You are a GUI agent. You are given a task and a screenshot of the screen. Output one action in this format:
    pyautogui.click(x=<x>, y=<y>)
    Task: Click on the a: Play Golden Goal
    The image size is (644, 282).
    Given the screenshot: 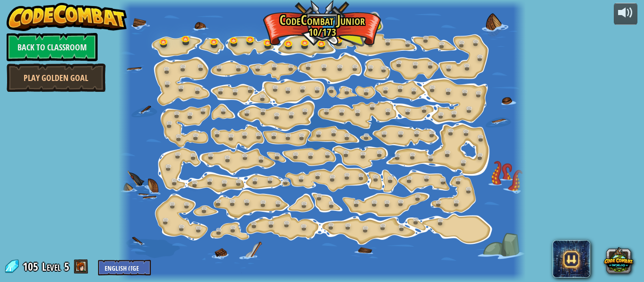 What is the action you would take?
    pyautogui.click(x=56, y=78)
    